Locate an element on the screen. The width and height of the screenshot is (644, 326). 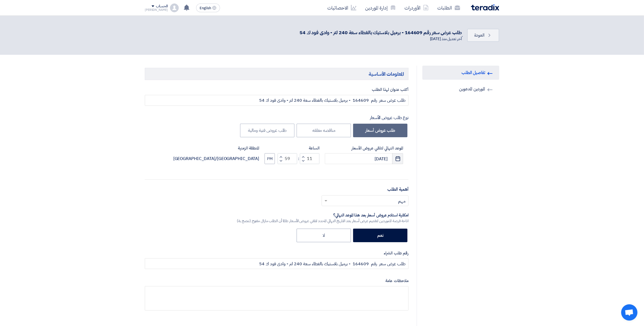
label: نعم is located at coordinates (380, 235).